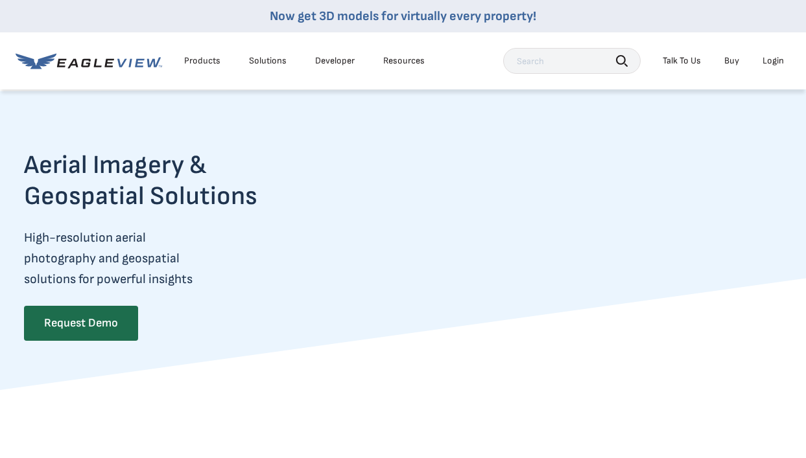  What do you see at coordinates (773, 61) in the screenshot?
I see `div: Login` at bounding box center [773, 61].